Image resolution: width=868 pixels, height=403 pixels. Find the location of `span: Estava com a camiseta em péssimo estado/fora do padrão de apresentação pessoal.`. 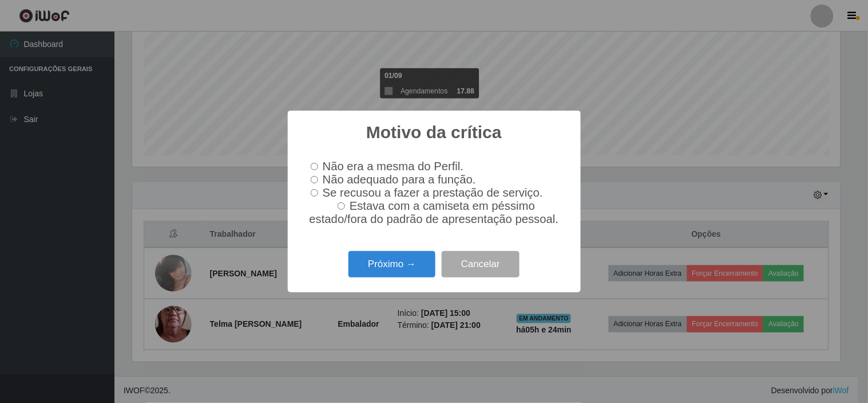

span: Estava com a camiseta em péssimo estado/fora do padrão de apresentação pessoal. is located at coordinates (434, 212).